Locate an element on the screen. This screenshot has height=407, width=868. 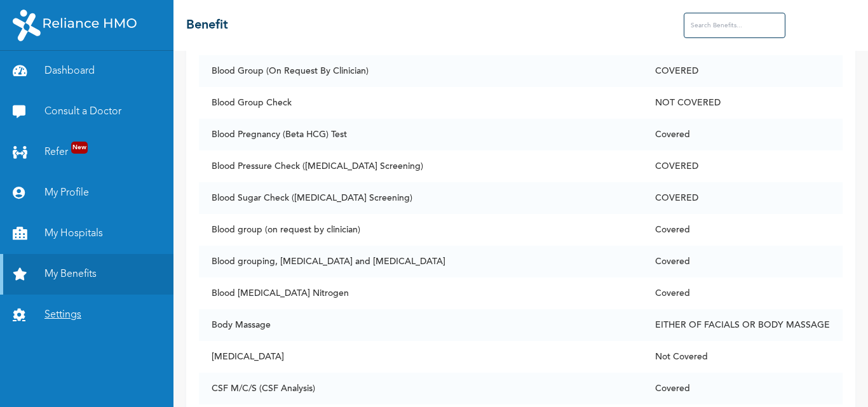
img: RelianceHMO's Logo is located at coordinates (74, 25).